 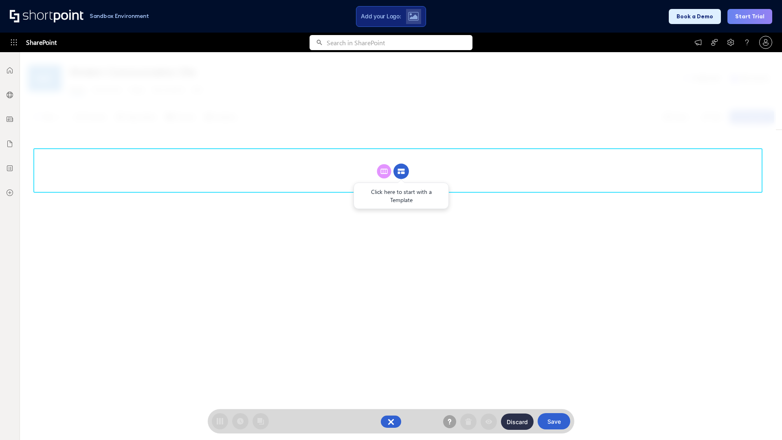 I want to click on span: SharePoint, so click(x=41, y=42).